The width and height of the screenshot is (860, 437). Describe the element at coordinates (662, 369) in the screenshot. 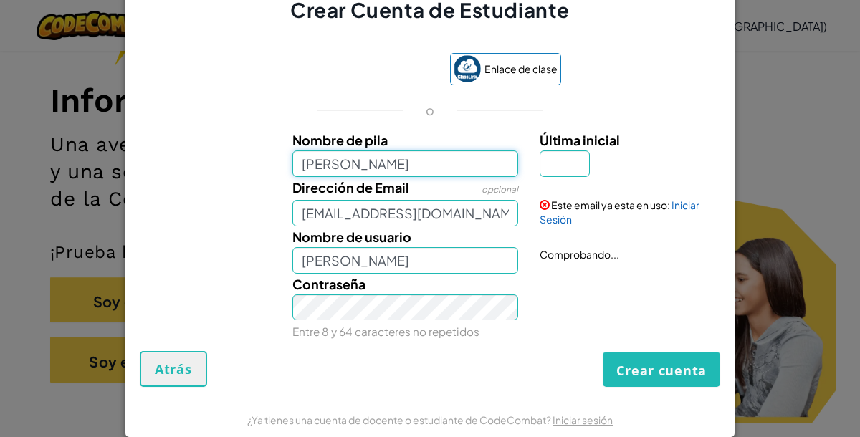

I see `button: Crear cuenta` at that location.